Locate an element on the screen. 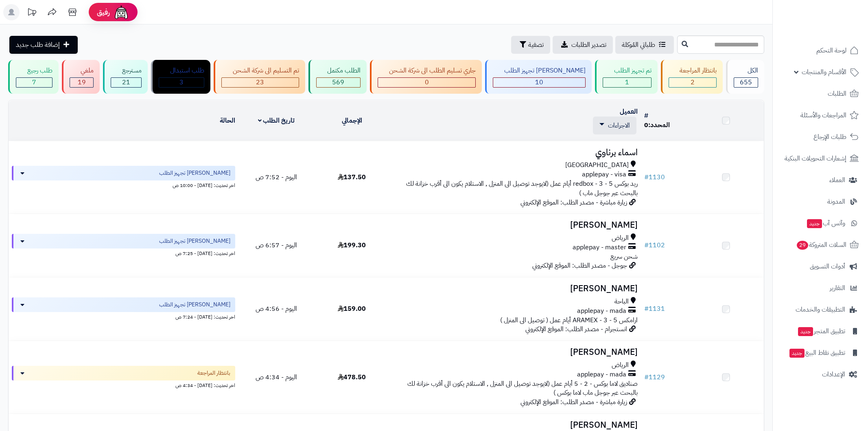  a: تم تجهيز الطلب 1 is located at coordinates (627, 77).